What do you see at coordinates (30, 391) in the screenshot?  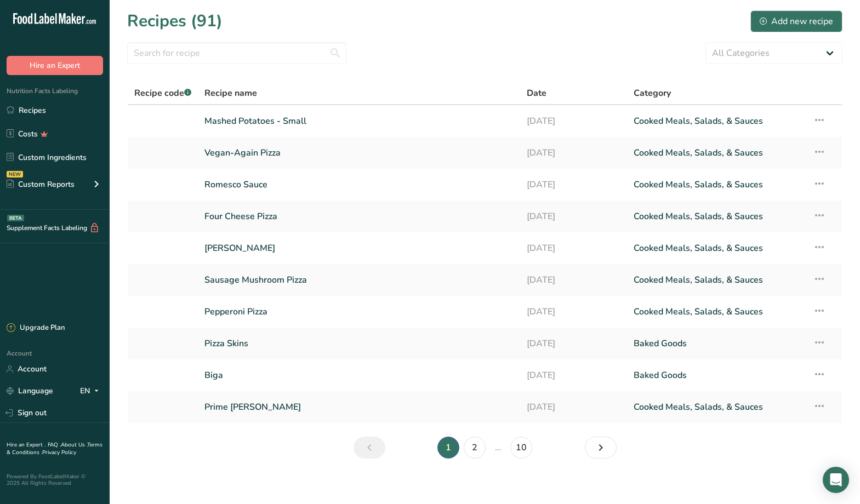 I see `a: Language` at bounding box center [30, 391].